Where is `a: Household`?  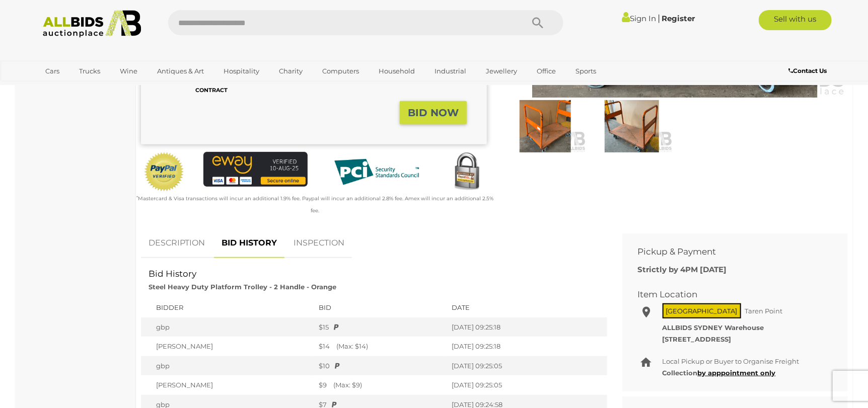
a: Household is located at coordinates (397, 71).